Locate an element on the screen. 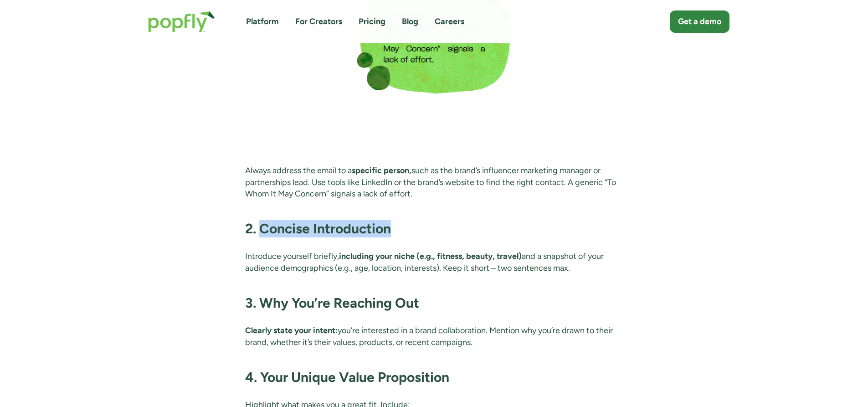 This screenshot has height=407, width=868. strong: Clearly state your intent: is located at coordinates (291, 331).